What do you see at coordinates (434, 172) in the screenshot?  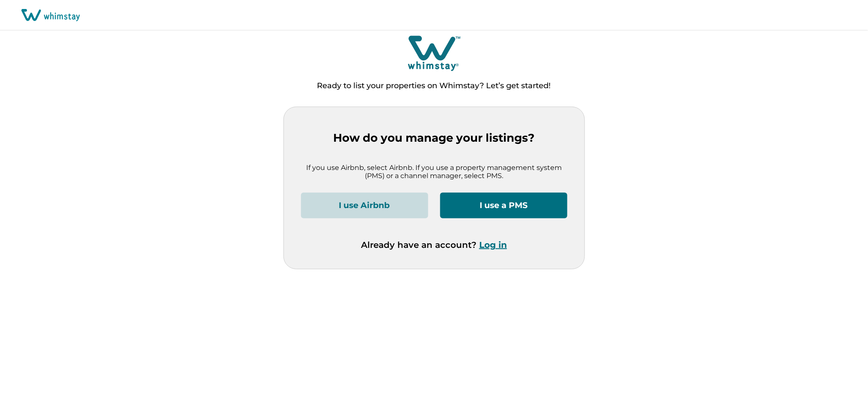 I see `p: If you use Airbnb, select Airbnb. If you use a property management system (PMS) or a channel mana...` at bounding box center [434, 172].